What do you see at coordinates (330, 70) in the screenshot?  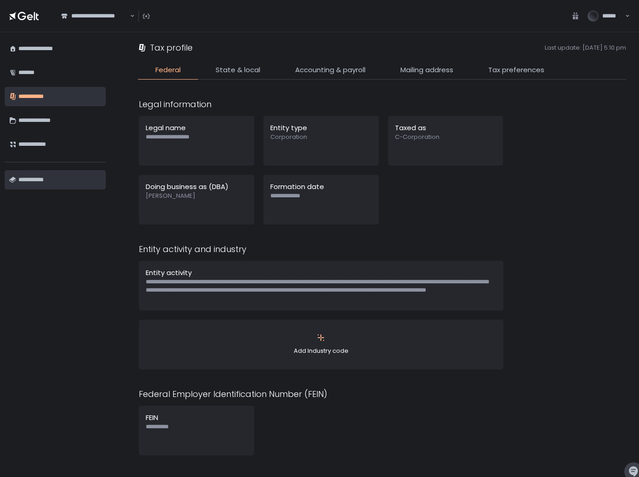 I see `span: Accounting & payroll` at bounding box center [330, 70].